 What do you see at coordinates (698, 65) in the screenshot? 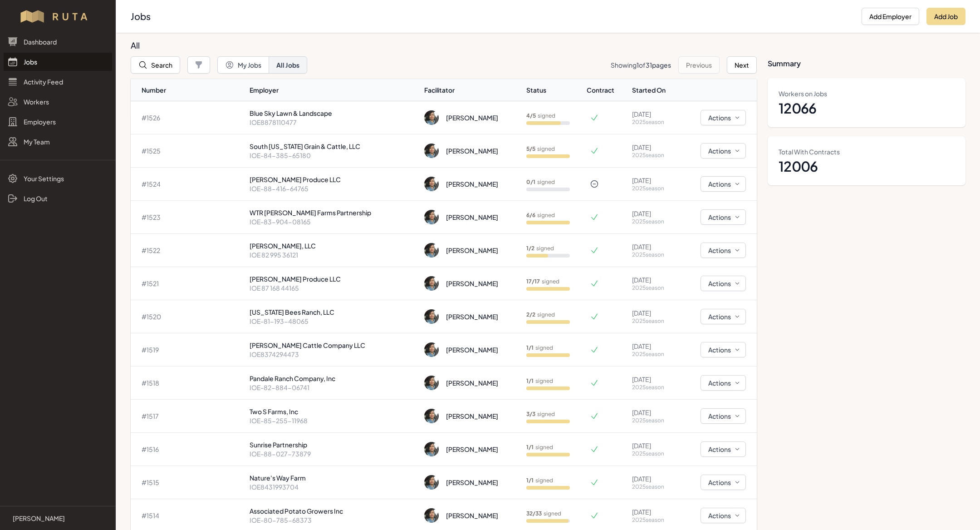
I see `button: Previous` at bounding box center [698, 65].